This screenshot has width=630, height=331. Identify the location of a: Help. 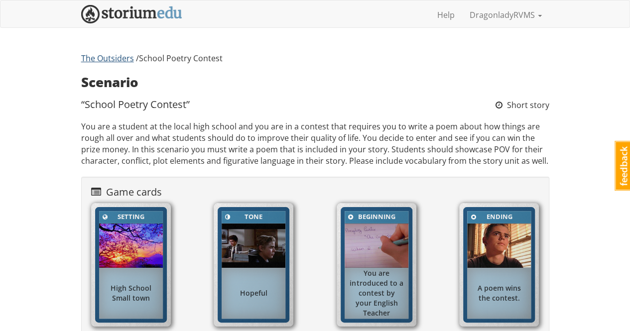
(446, 15).